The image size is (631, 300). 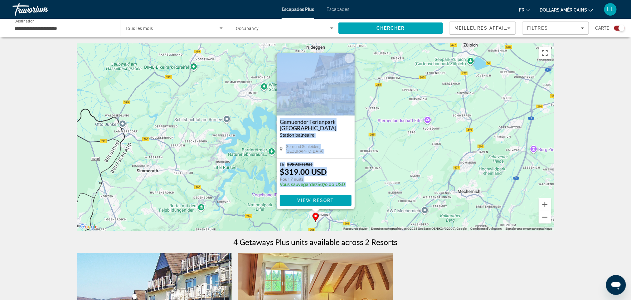 What do you see at coordinates (300, 164) in the screenshot?
I see `span: $989.00 USD` at bounding box center [300, 164].